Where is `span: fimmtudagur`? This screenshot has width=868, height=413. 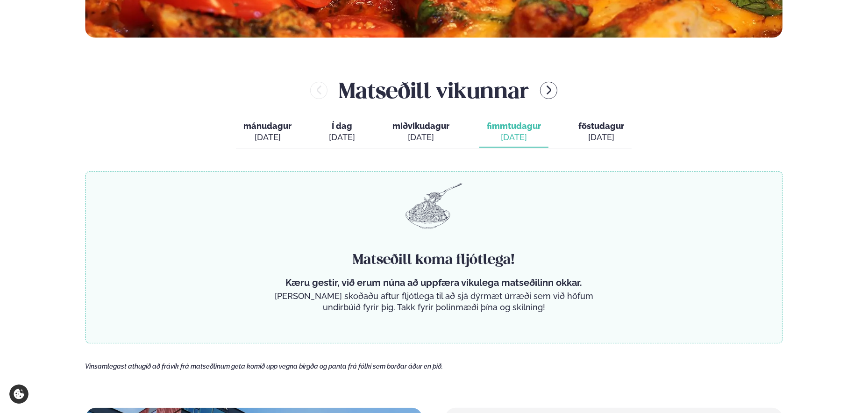
span: fimmtudagur is located at coordinates (514, 126).